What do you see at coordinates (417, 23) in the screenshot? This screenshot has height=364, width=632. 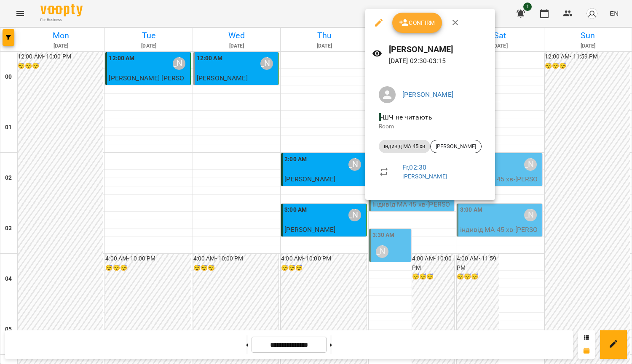 I see `span: Confirm` at bounding box center [417, 23].